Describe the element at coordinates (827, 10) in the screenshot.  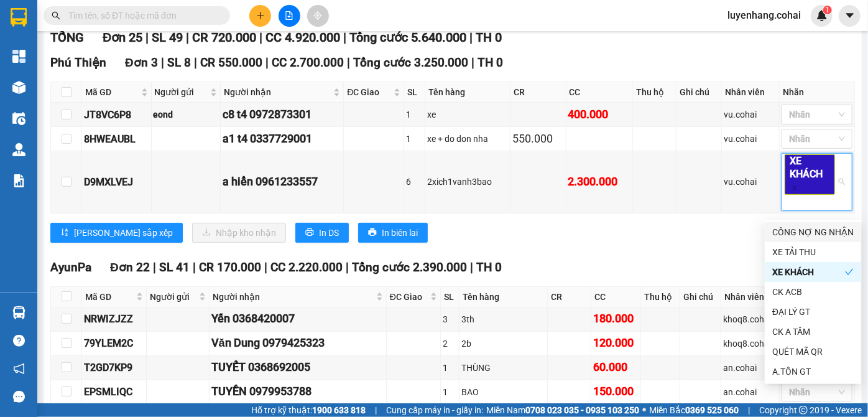
I see `span: 1` at that location.